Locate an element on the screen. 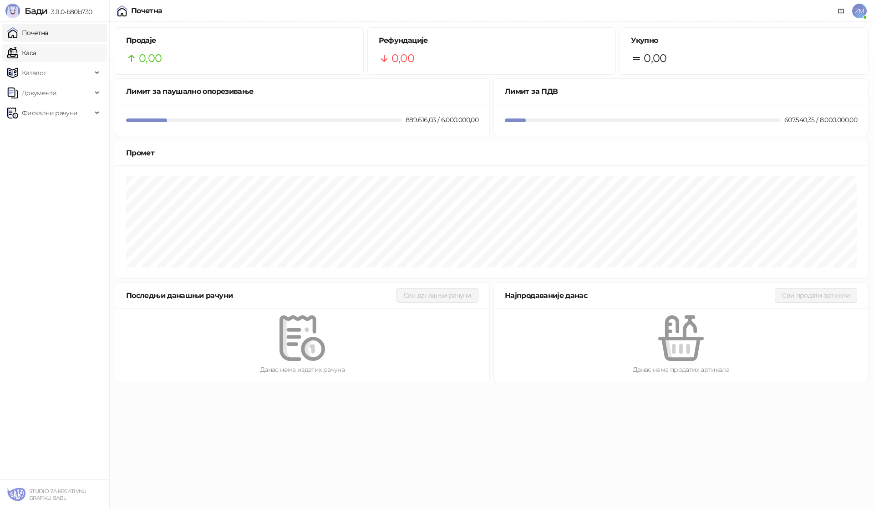 This screenshot has width=874, height=509. a: Каса is located at coordinates (21, 53).